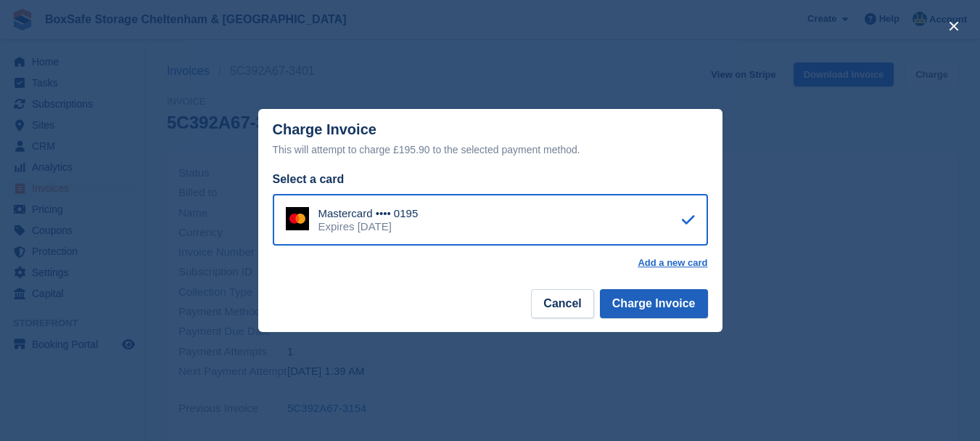 This screenshot has height=441, width=980. I want to click on button: close, so click(954, 26).